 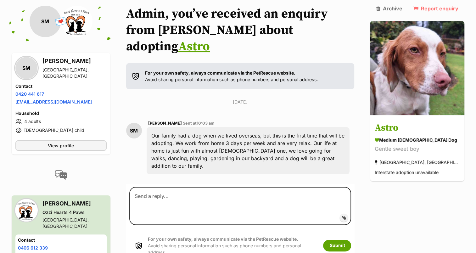 What do you see at coordinates (417, 128) in the screenshot?
I see `h3: Astro` at bounding box center [417, 128].